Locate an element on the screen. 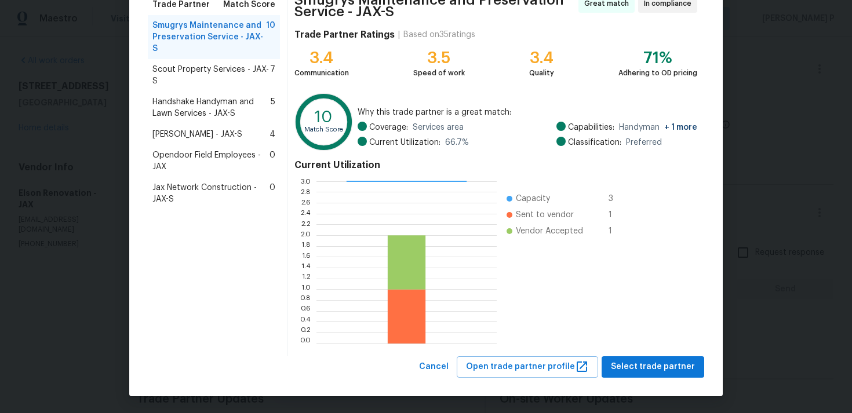 Image resolution: width=852 pixels, height=413 pixels. h4: Trade Partner Ratings is located at coordinates (344, 35).